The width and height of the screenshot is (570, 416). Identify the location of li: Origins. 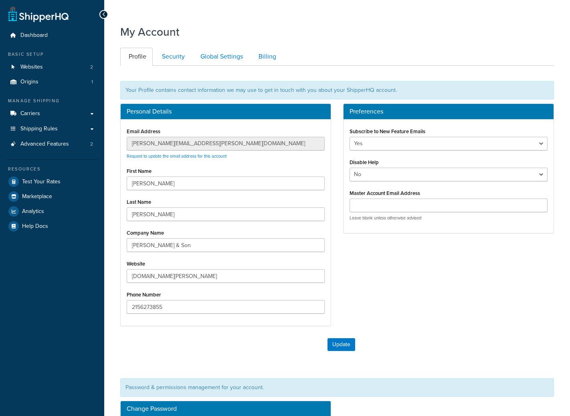
(52, 82).